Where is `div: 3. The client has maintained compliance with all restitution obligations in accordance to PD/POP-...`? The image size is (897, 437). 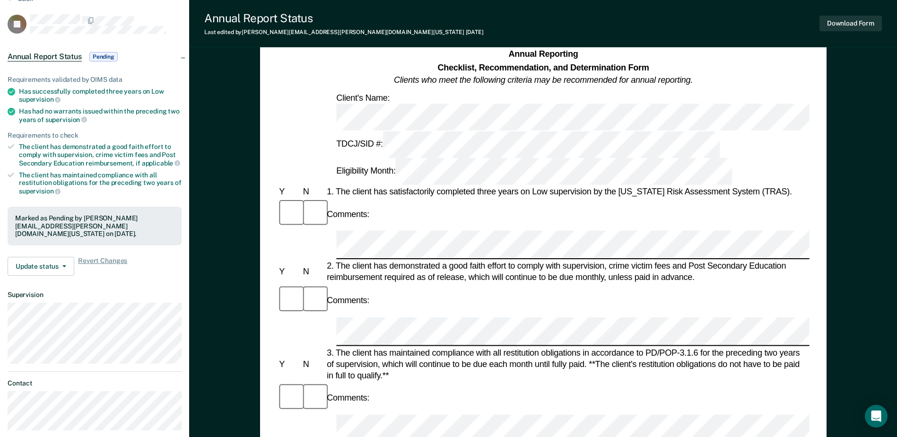 div: 3. The client has maintained compliance with all restitution obligations in accordance to PD/POP-... is located at coordinates (567, 364).